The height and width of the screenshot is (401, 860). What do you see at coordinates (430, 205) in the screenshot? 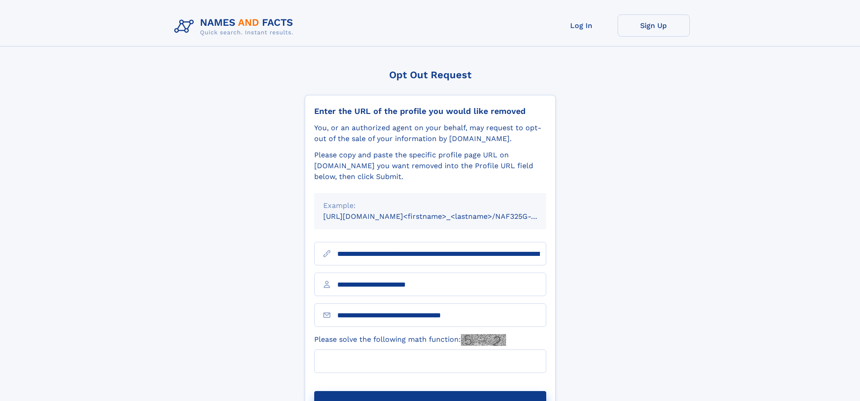
I see `div: Example:` at bounding box center [430, 205].